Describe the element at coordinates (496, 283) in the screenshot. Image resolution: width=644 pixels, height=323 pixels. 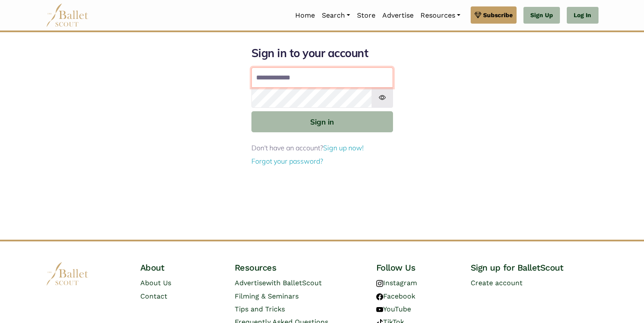
I see `a: Create account` at that location.